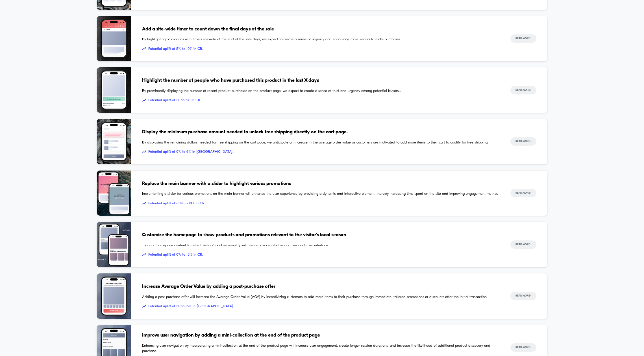  What do you see at coordinates (321, 287) in the screenshot?
I see `span: Increase Average Order Value by adding a post-purchase offer` at bounding box center [321, 287].